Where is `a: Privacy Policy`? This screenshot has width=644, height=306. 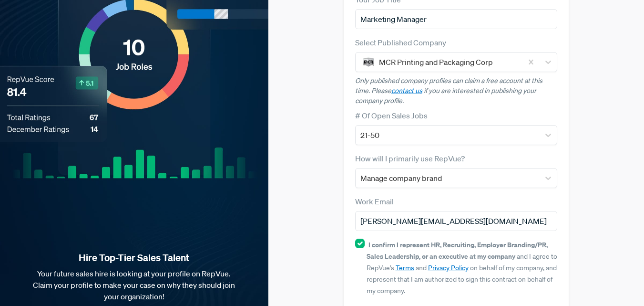
a: Privacy Policy is located at coordinates (448, 268).